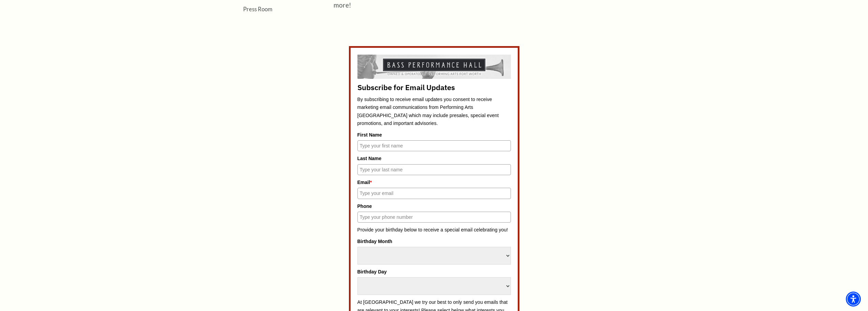  What do you see at coordinates (434, 182) in the screenshot?
I see `label: Email` at bounding box center [434, 182].